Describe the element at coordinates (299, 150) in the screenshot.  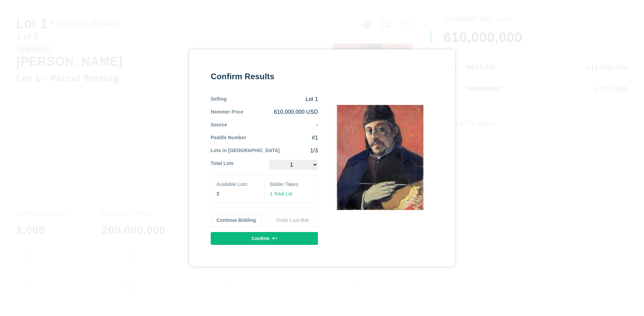
I see `div: 1/3` at that location.